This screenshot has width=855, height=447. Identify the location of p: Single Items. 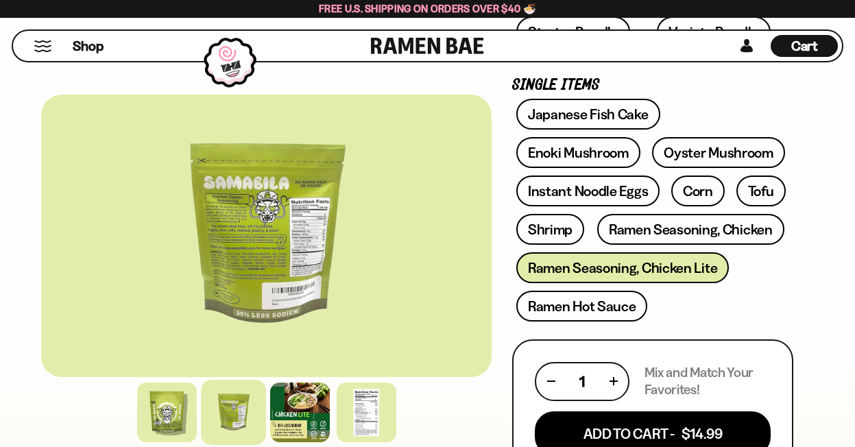
(653, 85).